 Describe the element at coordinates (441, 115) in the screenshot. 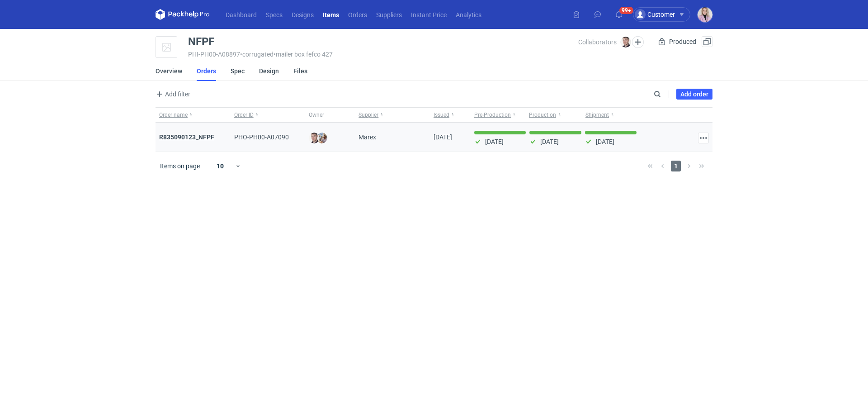

I see `span: Issued` at that location.